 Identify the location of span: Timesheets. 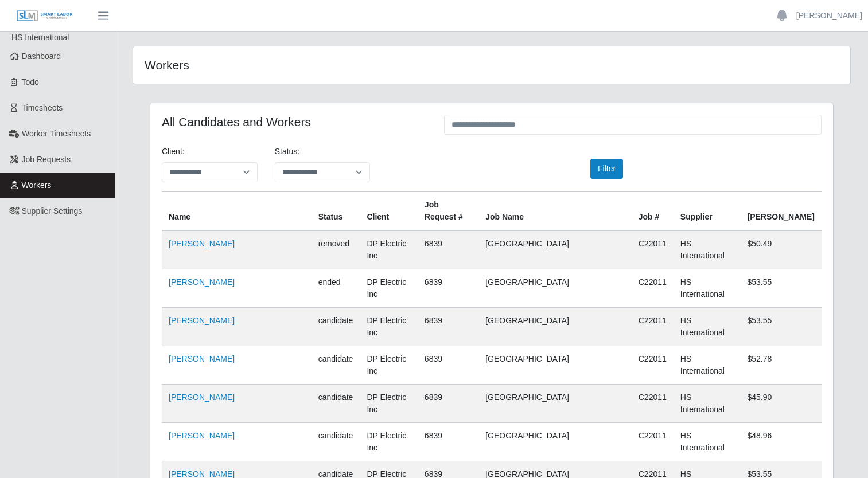
(42, 108).